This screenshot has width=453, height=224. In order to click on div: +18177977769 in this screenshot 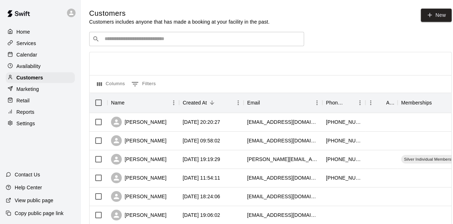, I will do `click(343, 122)`.